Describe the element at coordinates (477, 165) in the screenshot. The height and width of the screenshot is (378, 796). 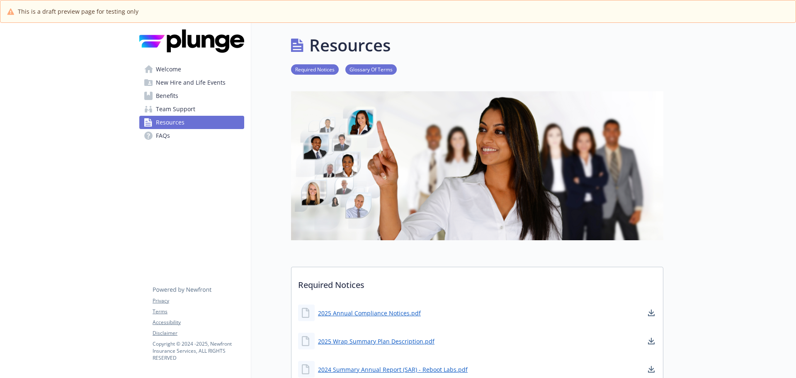
I see `img: resources page banner` at that location.